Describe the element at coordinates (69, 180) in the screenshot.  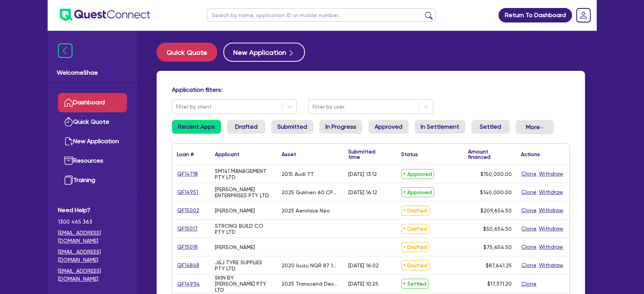
I see `img: training` at that location.